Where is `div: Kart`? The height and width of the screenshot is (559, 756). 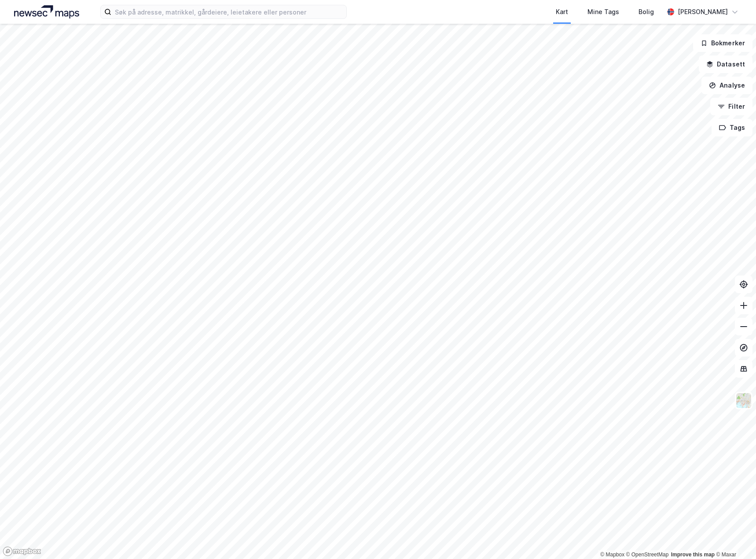 div: Kart is located at coordinates (562, 12).